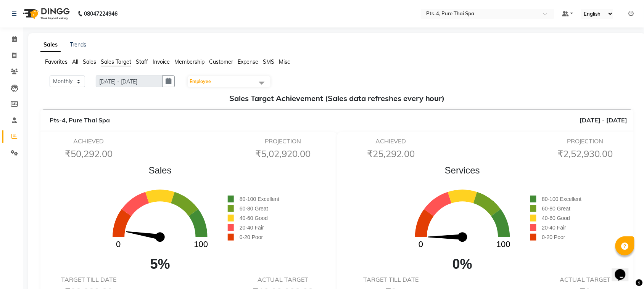 The image size is (644, 289). What do you see at coordinates (78, 45) in the screenshot?
I see `a: Trends` at bounding box center [78, 45].